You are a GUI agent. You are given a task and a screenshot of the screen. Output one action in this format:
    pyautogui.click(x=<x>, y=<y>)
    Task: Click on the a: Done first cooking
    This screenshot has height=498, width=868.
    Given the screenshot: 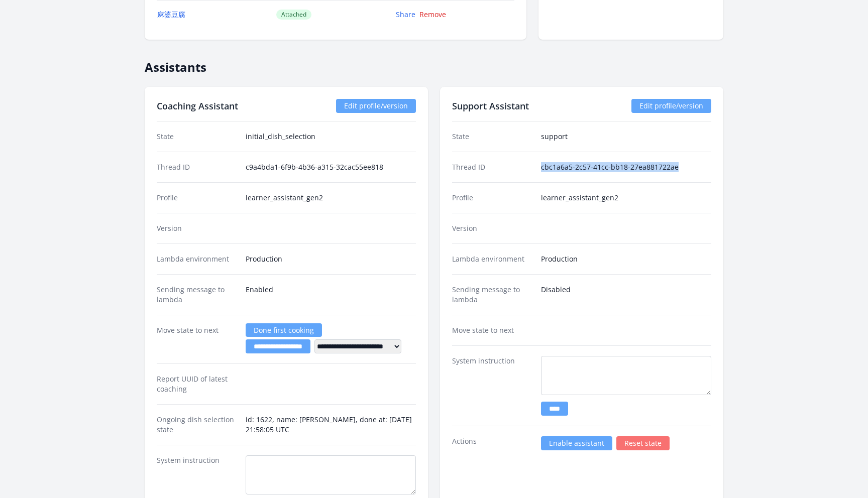 What is the action you would take?
    pyautogui.click(x=284, y=330)
    